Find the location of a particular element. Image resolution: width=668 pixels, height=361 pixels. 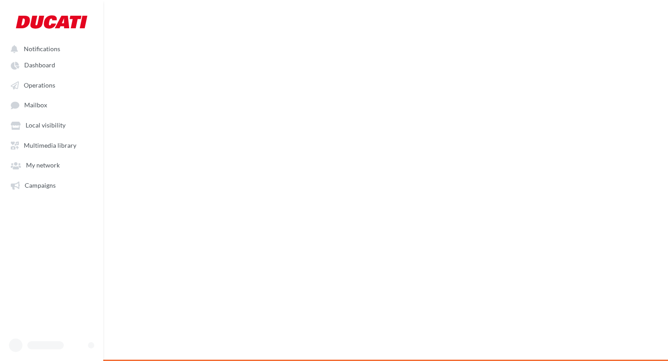

a: Local visibility is located at coordinates (52, 125).